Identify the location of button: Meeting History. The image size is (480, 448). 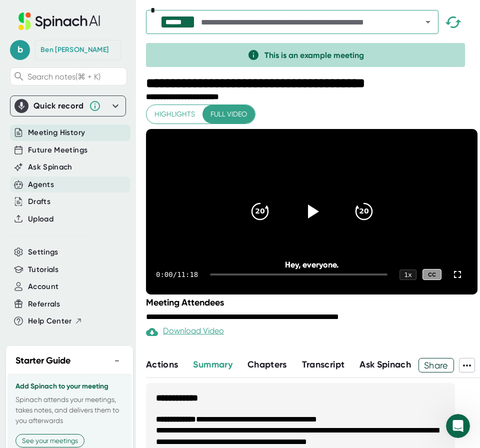
(57, 132).